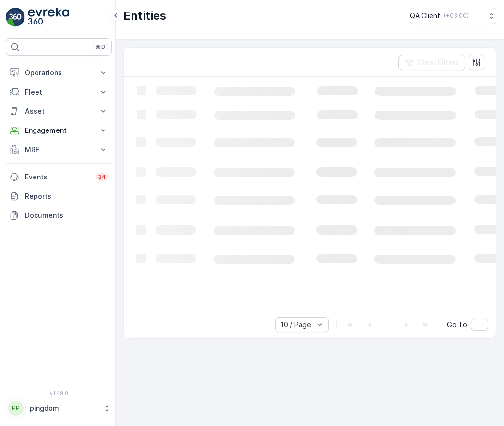  I want to click on p: ⌘B, so click(100, 47).